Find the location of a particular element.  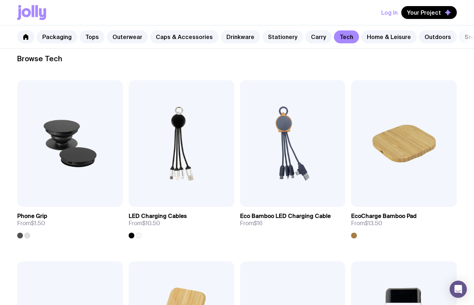

h3: LED Charging Cables is located at coordinates (158, 216).